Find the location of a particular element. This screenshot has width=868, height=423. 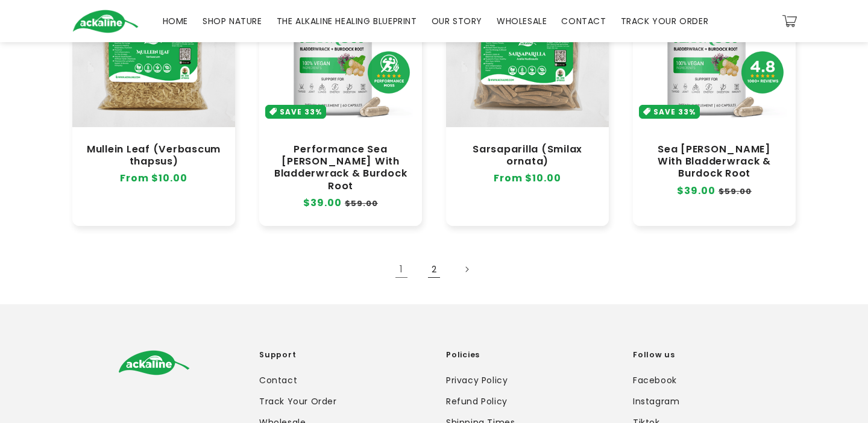

a: THE ALKALINE HEALING BLUEPRINT is located at coordinates (346, 21).